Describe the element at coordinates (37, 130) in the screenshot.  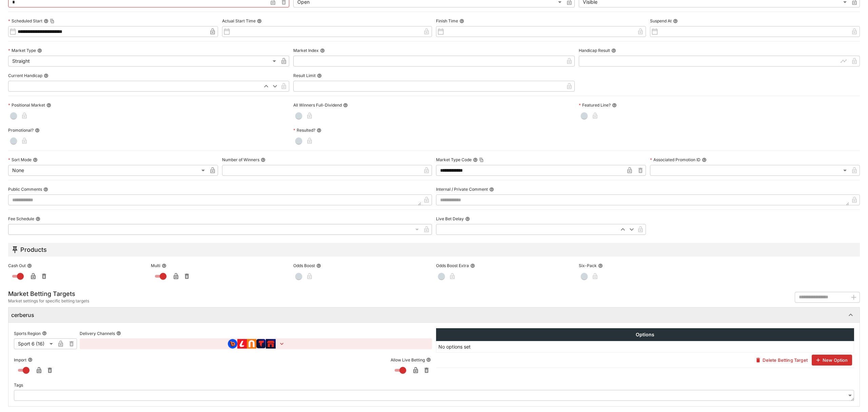
I see `button: Promotional?` at that location.